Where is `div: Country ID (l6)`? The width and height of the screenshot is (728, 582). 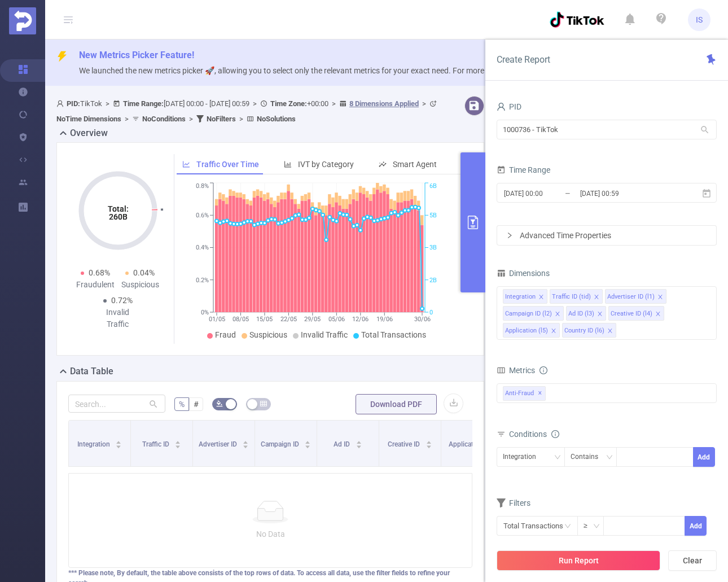 div: Country ID (l6) is located at coordinates (584, 331).